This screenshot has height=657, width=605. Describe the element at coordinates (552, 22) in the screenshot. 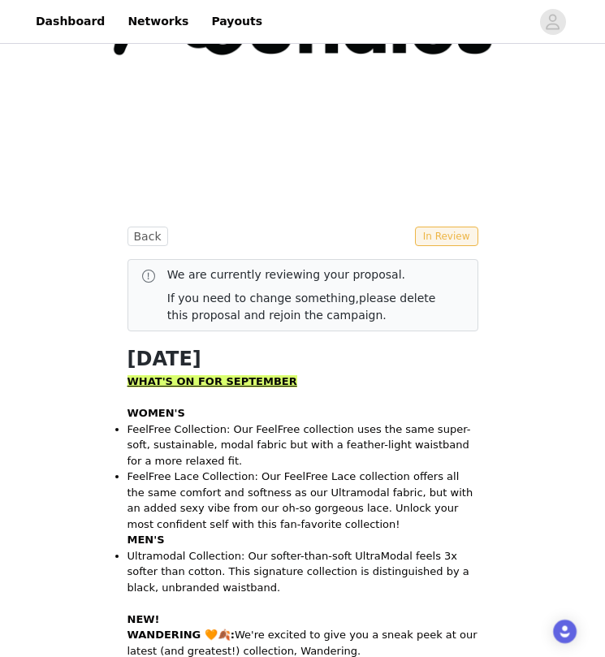

I see `div: avatar` at that location.